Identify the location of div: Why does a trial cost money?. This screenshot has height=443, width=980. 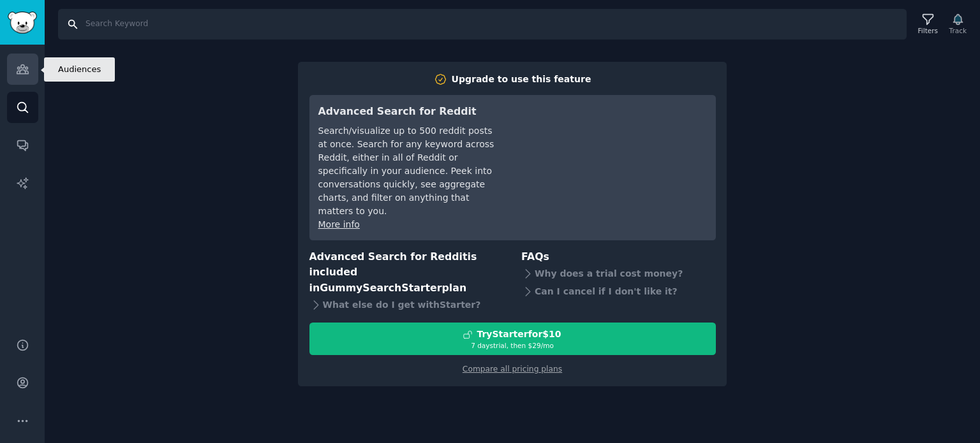
(618, 273).